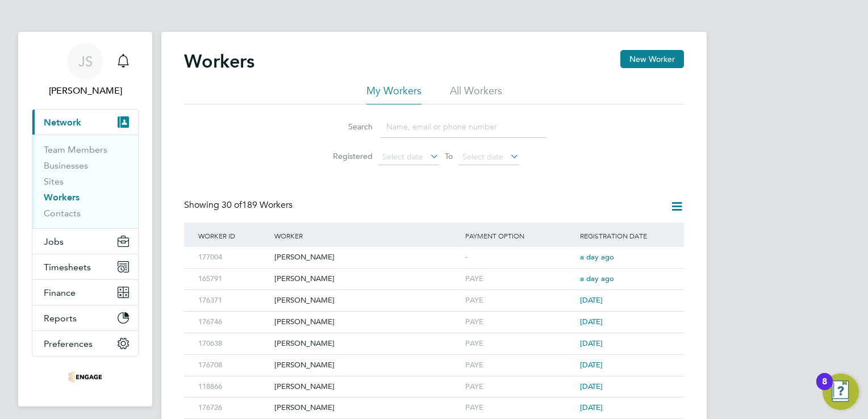  I want to click on button: Open Resource Center, 8 new notifications, so click(840, 392).